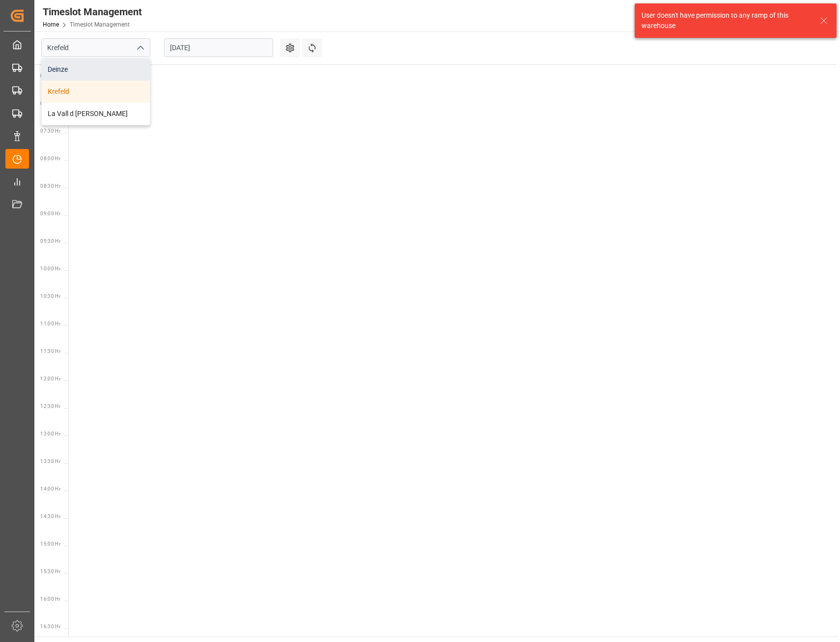 This screenshot has width=840, height=642. Describe the element at coordinates (50, 75) in the screenshot. I see `span: 06:30 Hr` at that location.